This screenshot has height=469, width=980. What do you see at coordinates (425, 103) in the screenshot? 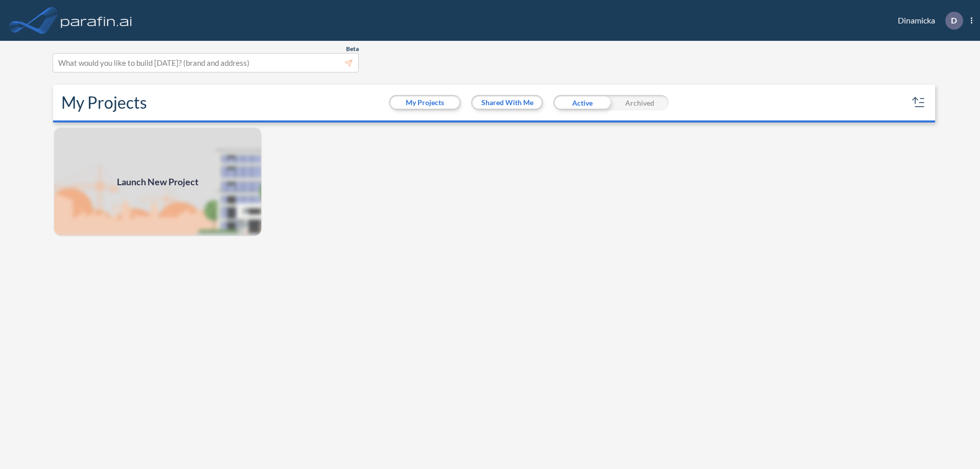
I see `button: My Projects` at bounding box center [425, 103].